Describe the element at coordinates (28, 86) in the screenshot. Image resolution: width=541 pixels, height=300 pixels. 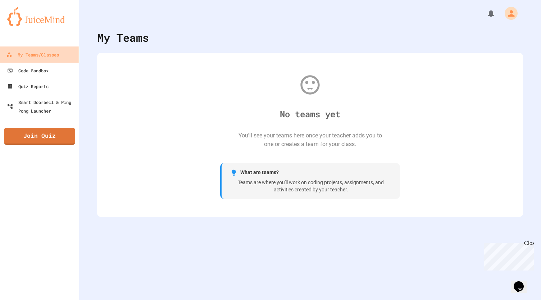
I see `div: Quiz Reports` at that location.